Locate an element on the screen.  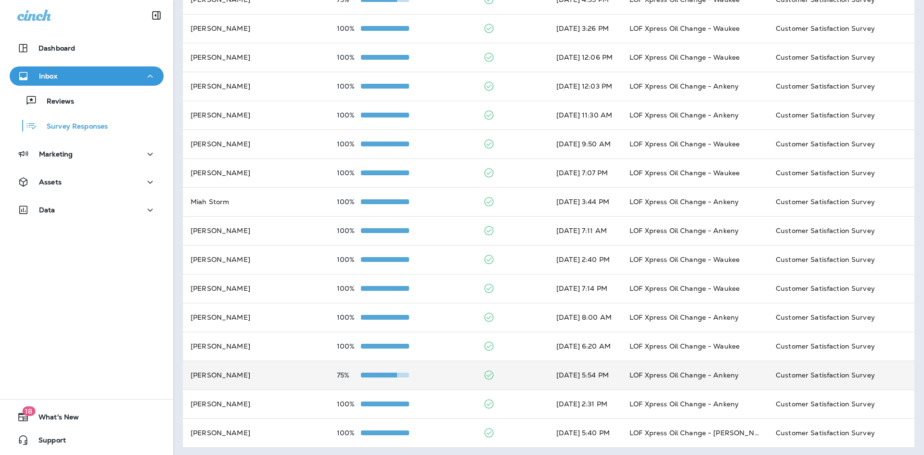
button: Support is located at coordinates (87, 440).